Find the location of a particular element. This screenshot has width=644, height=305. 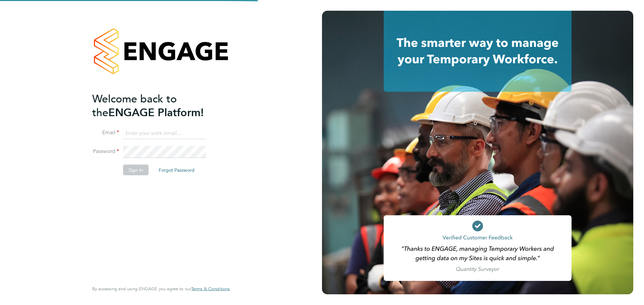

span: By accessing and using ENGAGE you agree to our is located at coordinates (161, 289).